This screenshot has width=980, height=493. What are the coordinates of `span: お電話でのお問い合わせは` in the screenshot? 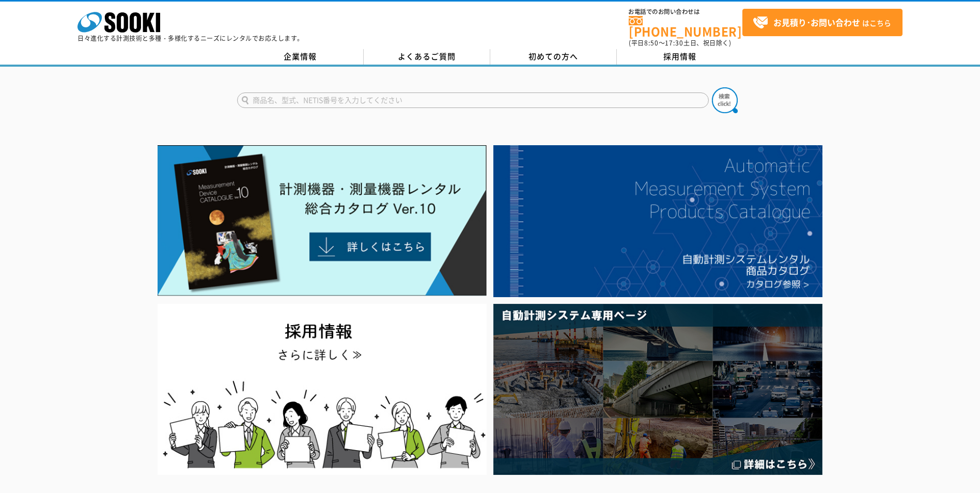 It's located at (686, 12).